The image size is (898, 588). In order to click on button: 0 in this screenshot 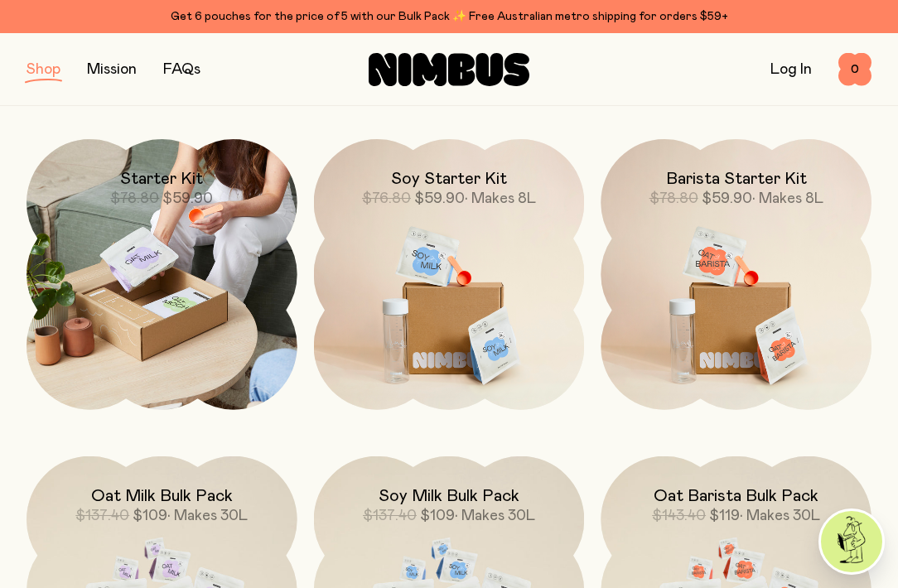, I will do `click(854, 70)`.